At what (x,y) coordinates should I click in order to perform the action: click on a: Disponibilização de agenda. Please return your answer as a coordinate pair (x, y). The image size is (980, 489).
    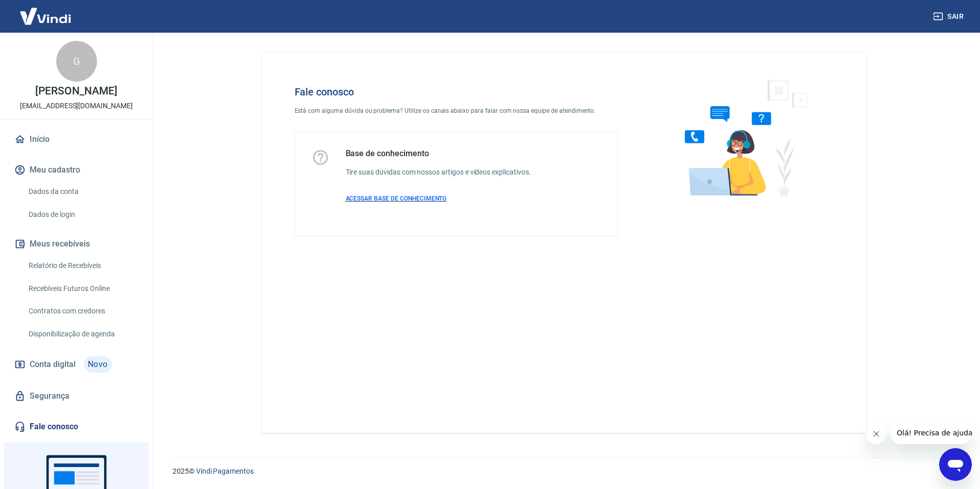
    Looking at the image, I should click on (82, 334).